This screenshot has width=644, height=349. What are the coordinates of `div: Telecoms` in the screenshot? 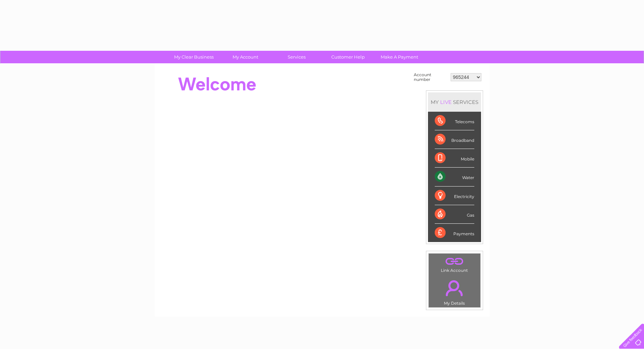 It's located at (454, 121).